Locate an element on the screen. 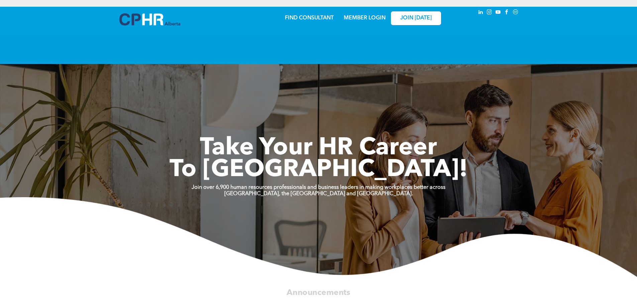  span: Take Your HR Career is located at coordinates (318, 148).